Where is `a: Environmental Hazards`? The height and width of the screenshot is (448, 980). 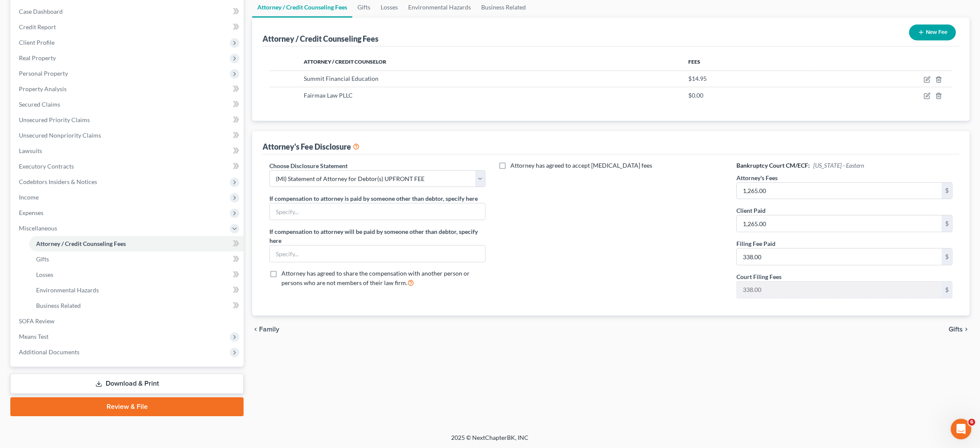
a: Environmental Hazards is located at coordinates (136, 291).